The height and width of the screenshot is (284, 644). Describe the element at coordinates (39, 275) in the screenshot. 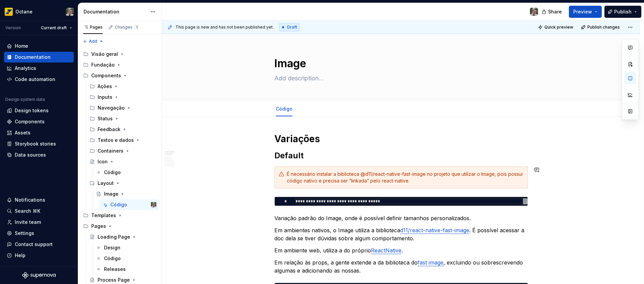

I see `a: Supernova Logo` at that location.